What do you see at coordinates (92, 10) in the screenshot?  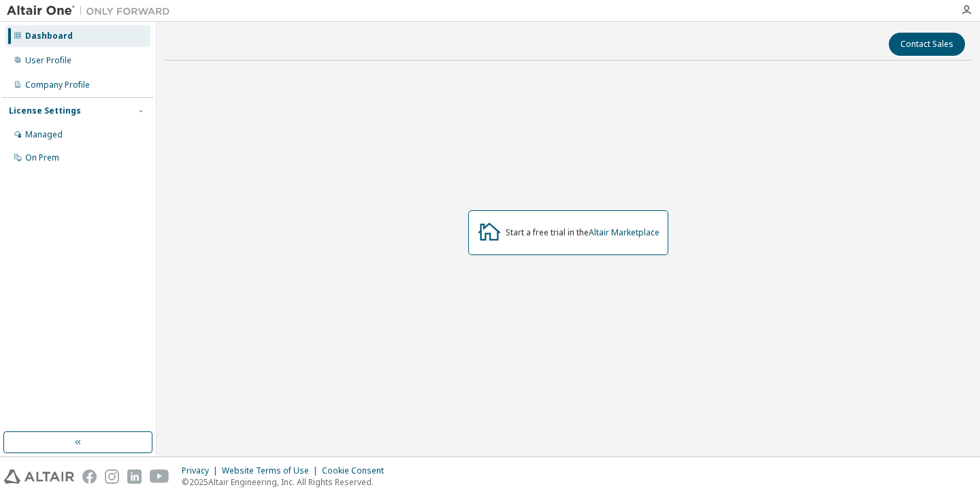 I see `img: Altair One` at bounding box center [92, 10].